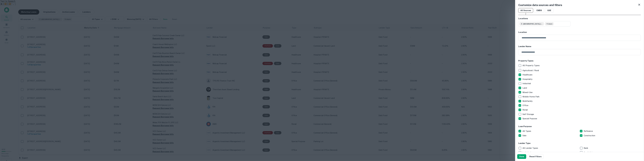 This screenshot has width=644, height=161. I want to click on p: Mixed-Use, so click(528, 92).